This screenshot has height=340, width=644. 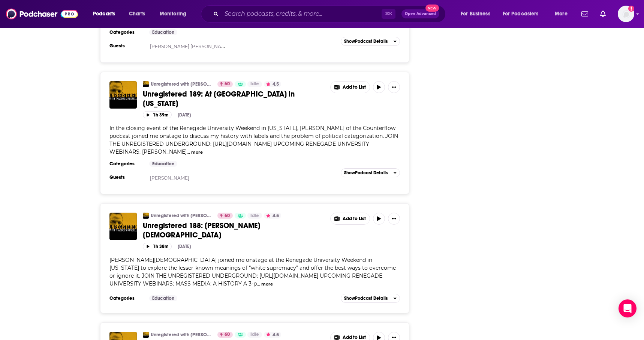 I want to click on span: Podcasts, so click(x=104, y=13).